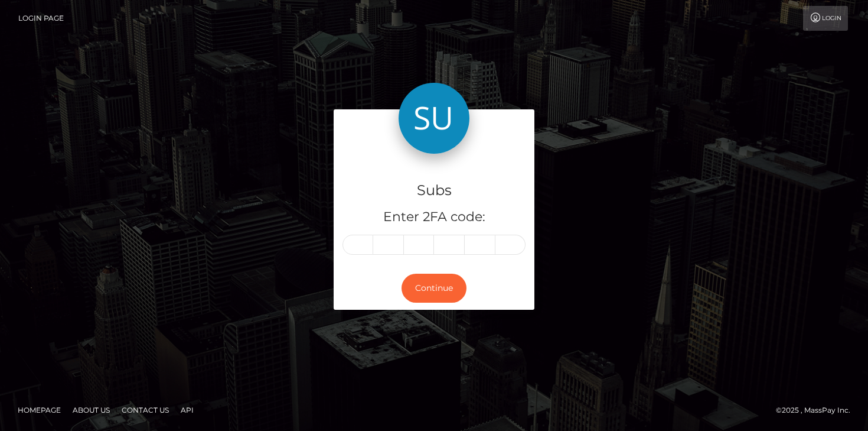 The width and height of the screenshot is (868, 431). What do you see at coordinates (39, 409) in the screenshot?
I see `a: Homepage` at bounding box center [39, 409].